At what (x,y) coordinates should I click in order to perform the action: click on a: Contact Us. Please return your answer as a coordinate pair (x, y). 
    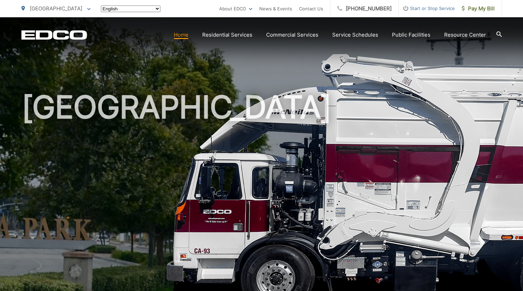
    Looking at the image, I should click on (311, 9).